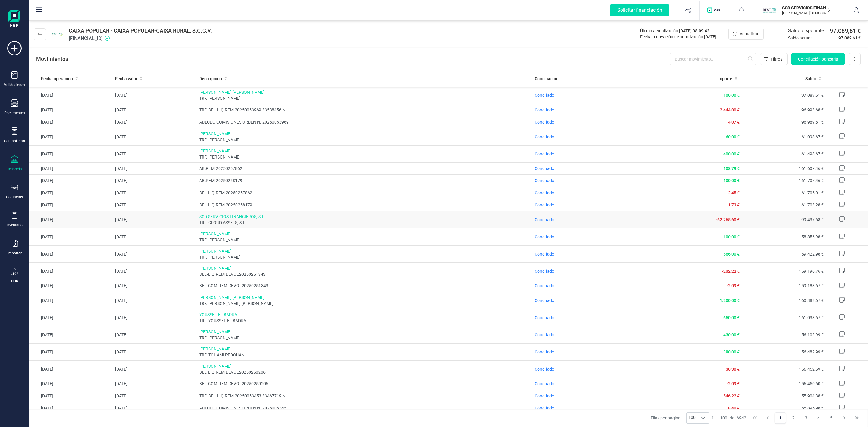  I want to click on td: 161.098,67 €, so click(784, 136).